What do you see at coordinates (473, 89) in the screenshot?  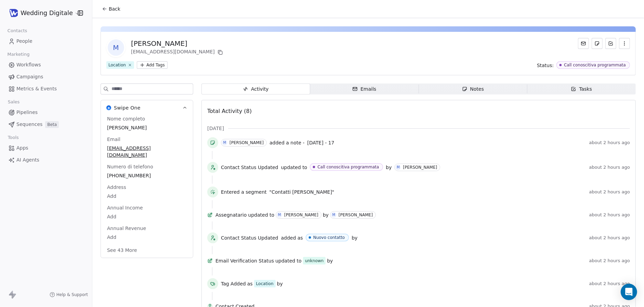 I see `div: Notes` at bounding box center [473, 89].